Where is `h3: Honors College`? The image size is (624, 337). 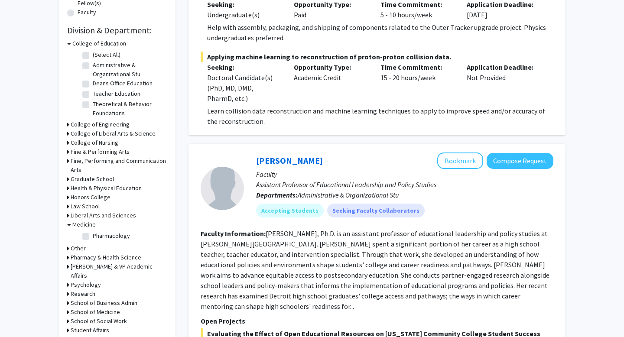
h3: Honors College is located at coordinates (91, 197).